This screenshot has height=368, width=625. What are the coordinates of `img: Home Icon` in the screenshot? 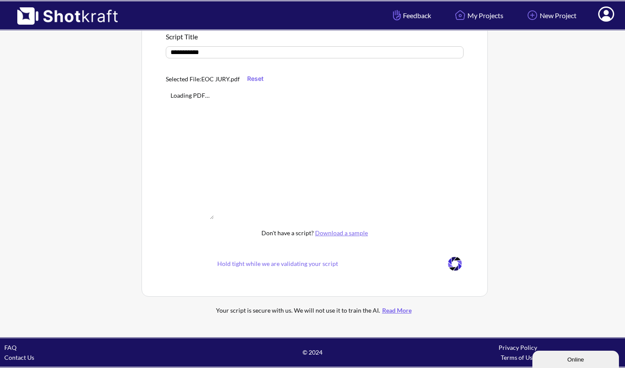 It's located at (460, 15).